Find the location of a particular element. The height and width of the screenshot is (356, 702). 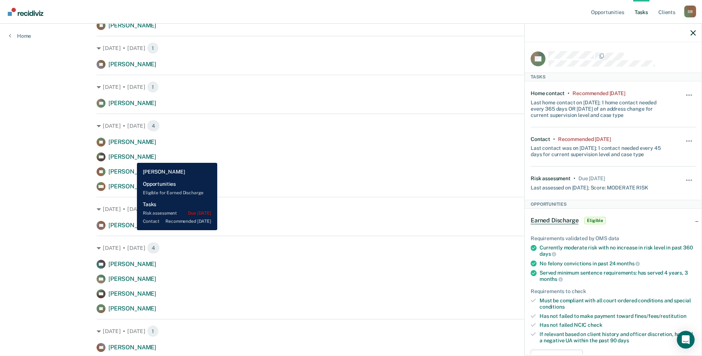

div: Opportunities is located at coordinates (613, 204).